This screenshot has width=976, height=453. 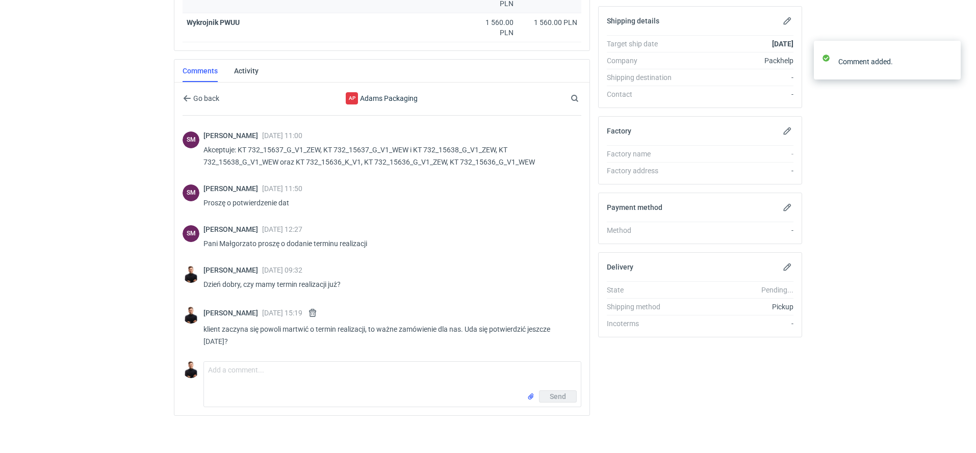 What do you see at coordinates (585, 98) in the screenshot?
I see `input: Search` at bounding box center [585, 98].